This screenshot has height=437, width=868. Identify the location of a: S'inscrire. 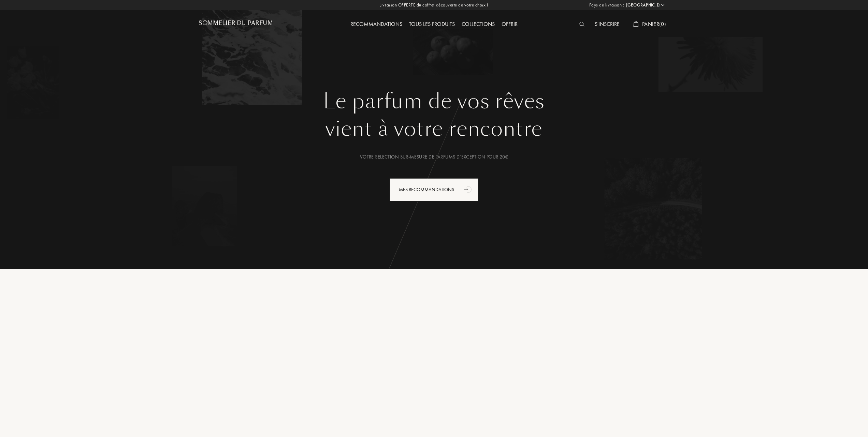
(607, 24).